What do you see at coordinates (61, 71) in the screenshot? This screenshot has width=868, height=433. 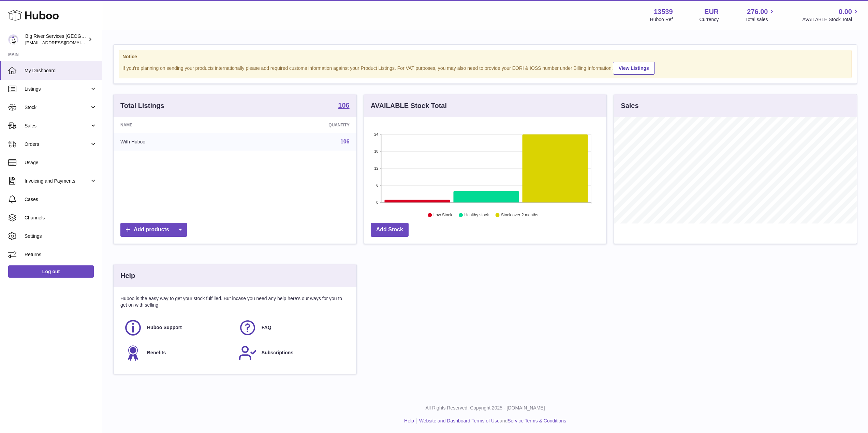 I see `span: My Dashboard` at bounding box center [61, 71].